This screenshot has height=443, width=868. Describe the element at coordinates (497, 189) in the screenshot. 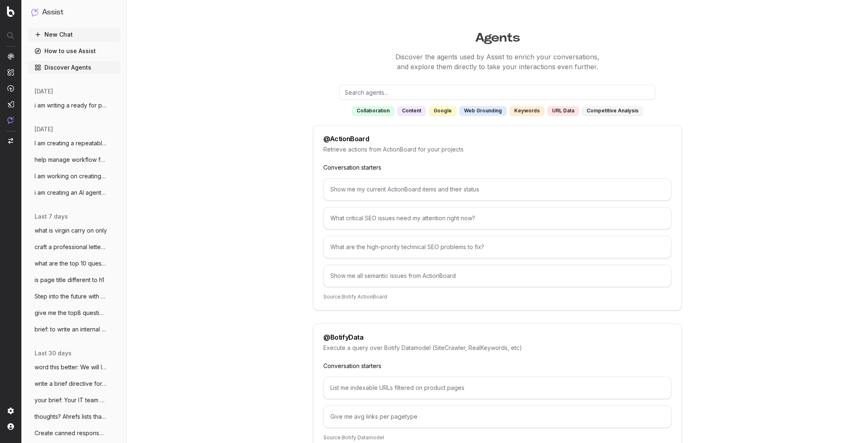

I see `div: Show me my current ActionBoard items and their status` at that location.